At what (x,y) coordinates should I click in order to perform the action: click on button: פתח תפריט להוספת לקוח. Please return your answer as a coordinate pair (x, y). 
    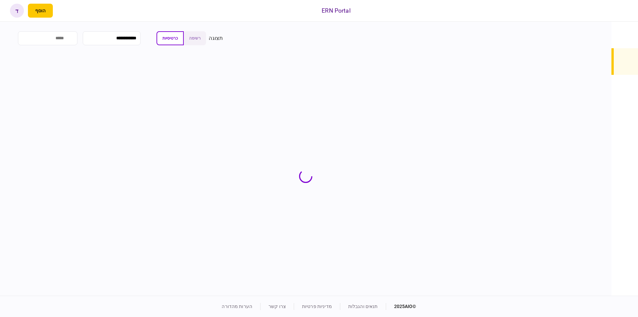
    Looking at the image, I should click on (40, 11).